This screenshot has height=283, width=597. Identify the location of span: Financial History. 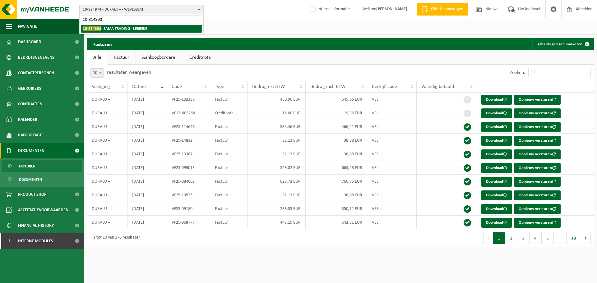
(36, 226).